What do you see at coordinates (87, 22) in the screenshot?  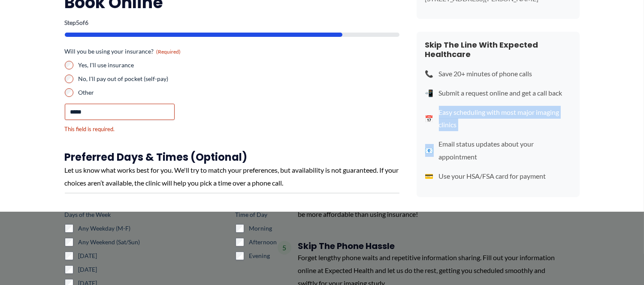 I see `span: 6` at bounding box center [87, 22].